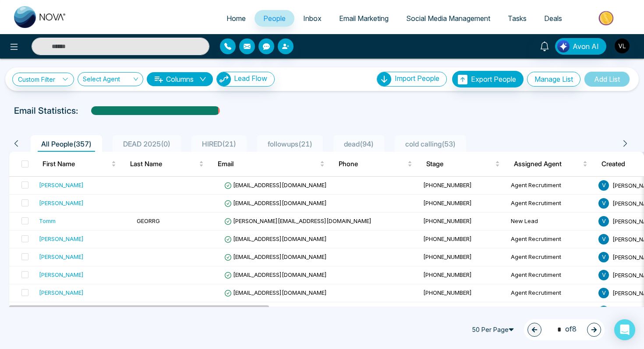  Describe the element at coordinates (448, 18) in the screenshot. I see `a: Social Media Management` at that location.